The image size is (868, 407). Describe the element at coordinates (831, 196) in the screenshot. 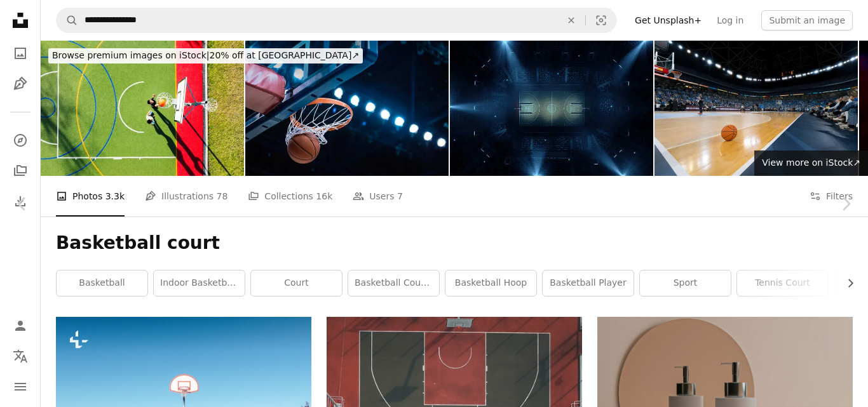

I see `button: Filters` at that location.